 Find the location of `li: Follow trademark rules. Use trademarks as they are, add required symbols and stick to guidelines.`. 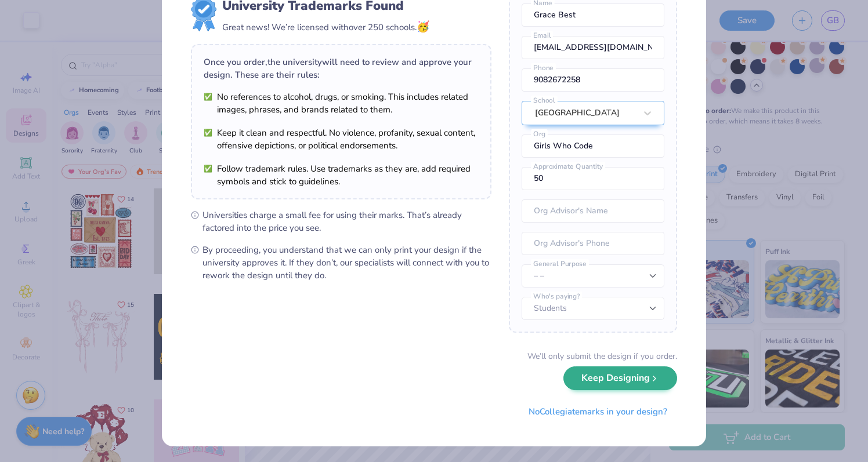

li: Follow trademark rules. Use trademarks as they are, add required symbols and stick to guidelines. is located at coordinates (341, 175).